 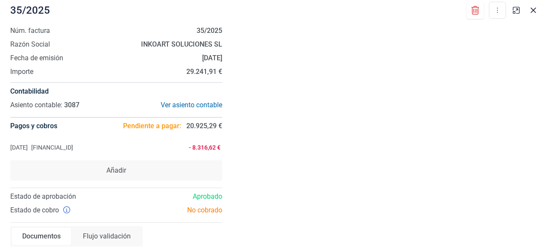 What do you see at coordinates (30, 31) in the screenshot?
I see `span: Núm. factura` at bounding box center [30, 31].